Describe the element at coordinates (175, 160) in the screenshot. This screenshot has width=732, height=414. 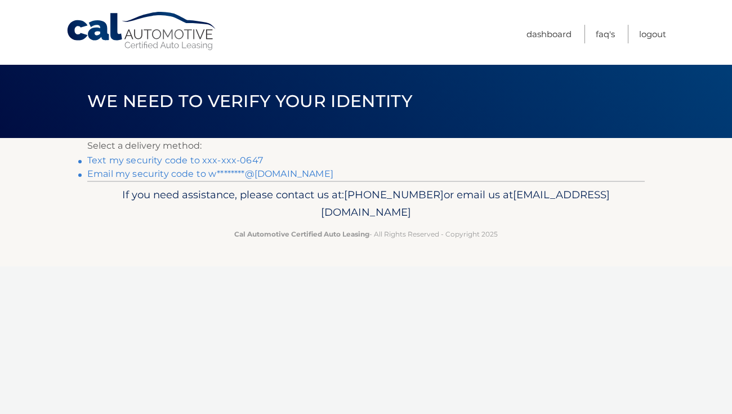
I see `a: Text my security code to xxx-xxx-0647` at that location.